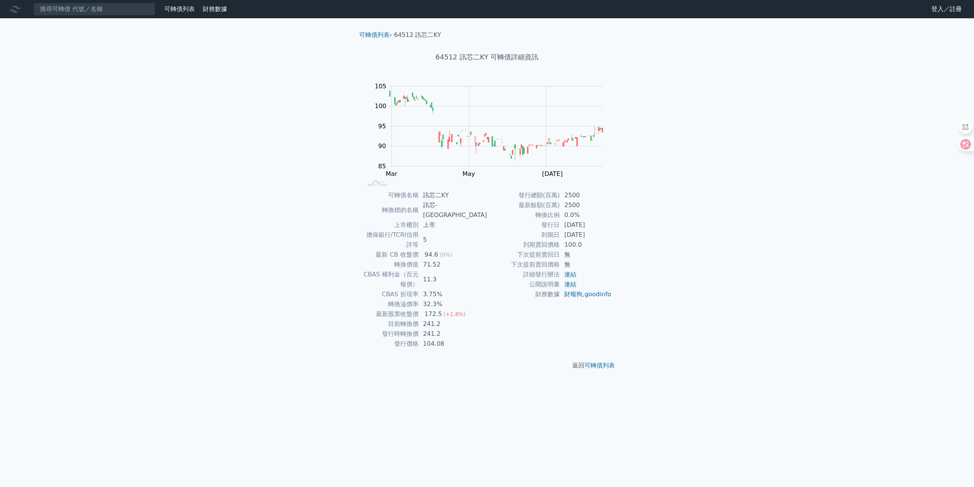 The image size is (974, 487). I want to click on td: 訊芯二KY, so click(453, 195).